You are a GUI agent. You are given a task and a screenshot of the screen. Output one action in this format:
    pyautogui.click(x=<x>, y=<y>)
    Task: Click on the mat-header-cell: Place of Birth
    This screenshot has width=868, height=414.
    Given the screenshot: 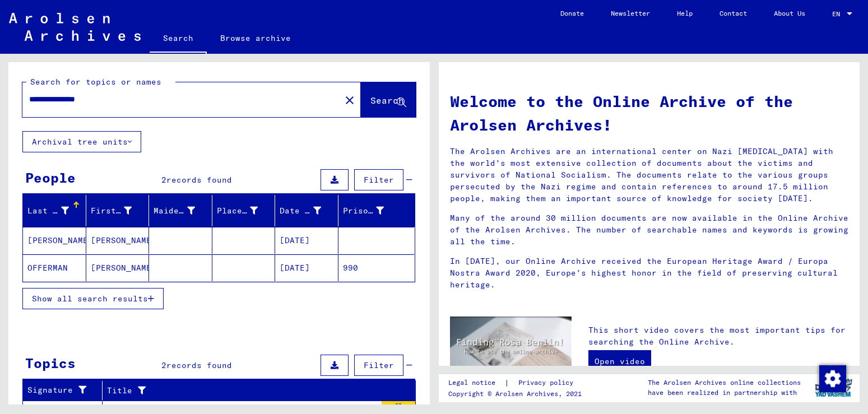 What is the action you would take?
    pyautogui.click(x=244, y=210)
    